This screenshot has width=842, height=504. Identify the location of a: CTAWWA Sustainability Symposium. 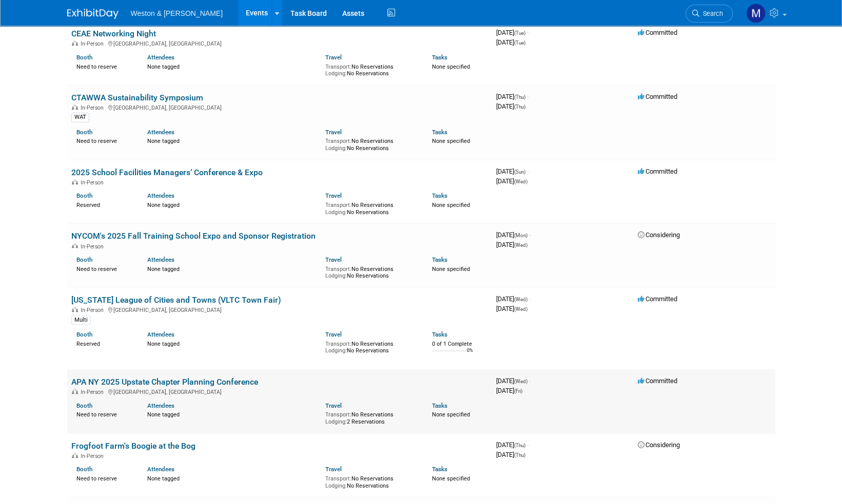
(137, 97).